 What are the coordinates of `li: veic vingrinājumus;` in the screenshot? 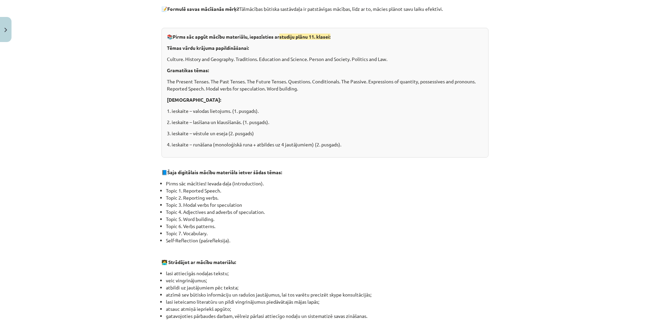 It's located at (327, 280).